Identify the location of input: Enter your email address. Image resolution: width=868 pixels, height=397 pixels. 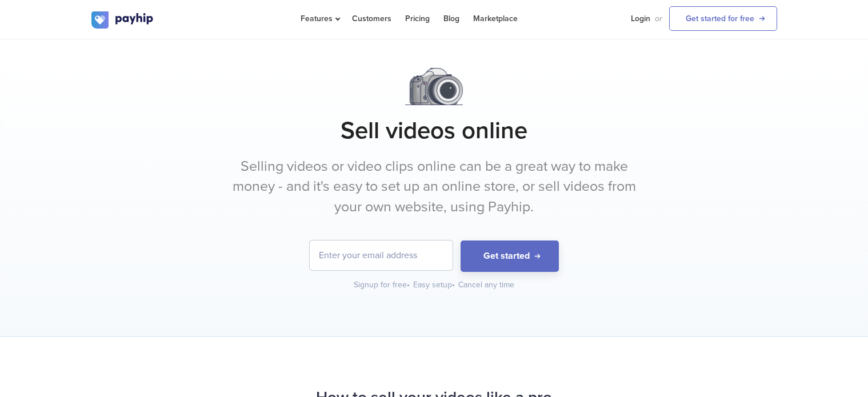
(381, 256).